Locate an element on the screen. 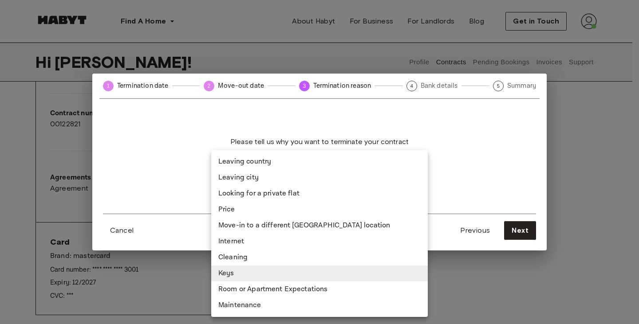 Image resolution: width=639 pixels, height=324 pixels. li: Keys is located at coordinates (319, 274).